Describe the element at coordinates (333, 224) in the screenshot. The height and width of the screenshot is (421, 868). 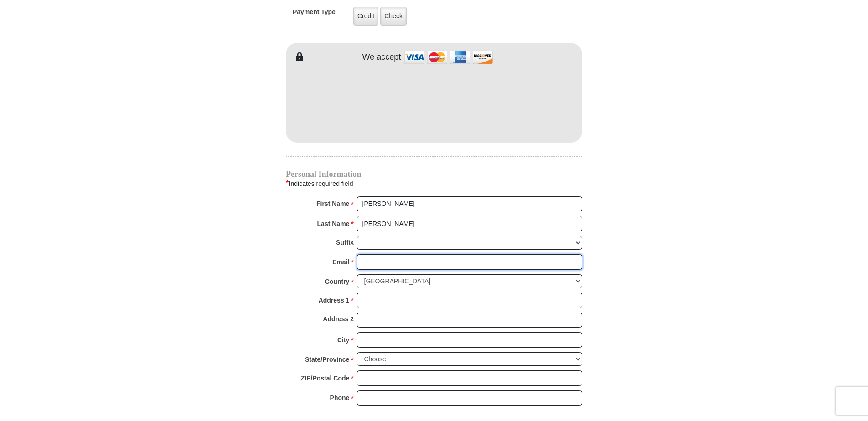
I see `strong: Last Name` at that location.